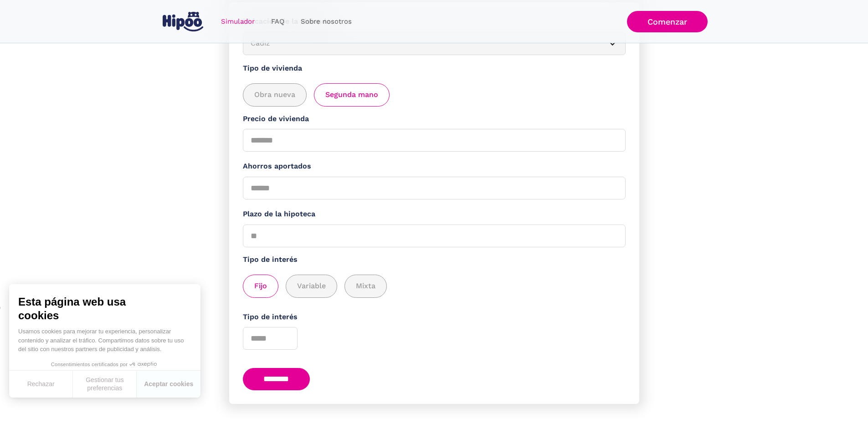 The height and width of the screenshot is (434, 868). What do you see at coordinates (434, 214) in the screenshot?
I see `label: Plazo de la hipoteca` at bounding box center [434, 214].